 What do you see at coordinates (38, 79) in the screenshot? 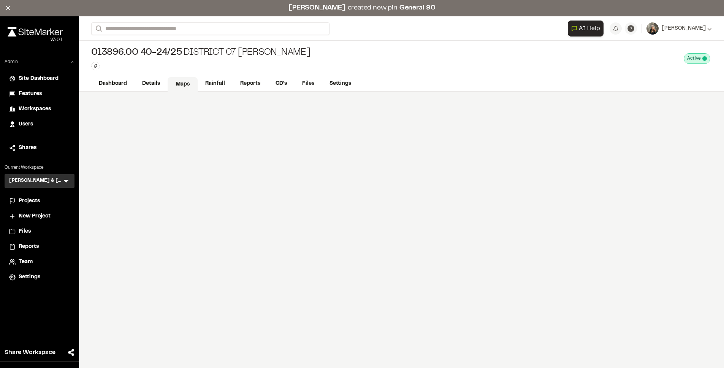
I see `span: Site Dashboard` at bounding box center [38, 79].